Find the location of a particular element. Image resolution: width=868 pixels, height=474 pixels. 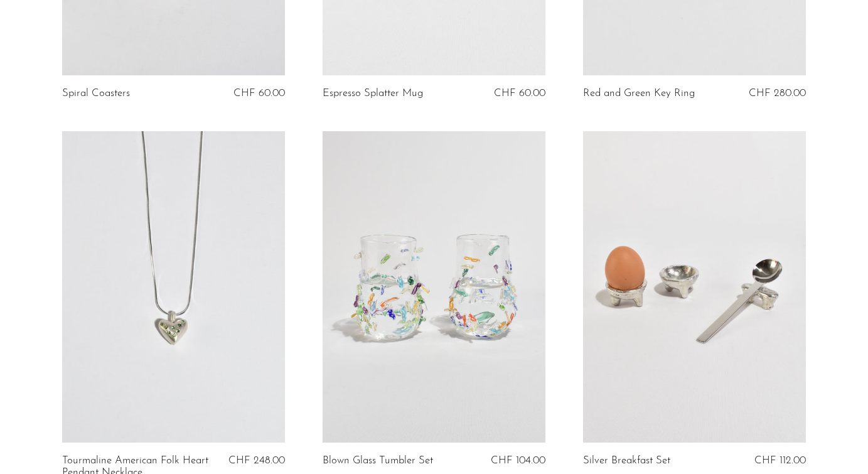

a: Spiral Coasters is located at coordinates (96, 94).